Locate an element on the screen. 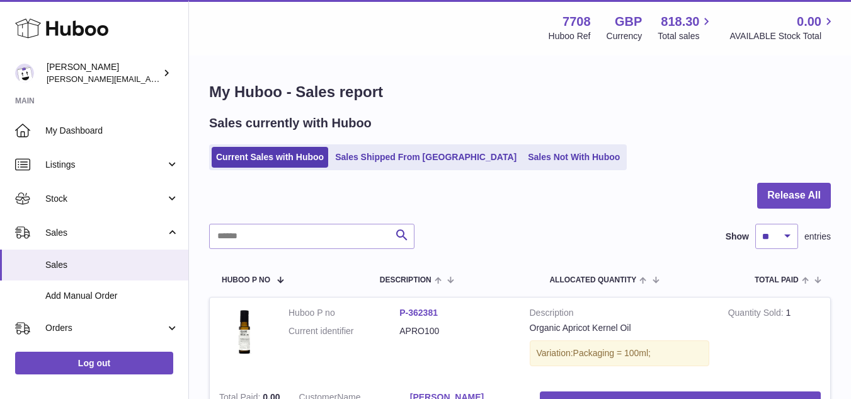 Image resolution: width=851 pixels, height=399 pixels. span: Total paid is located at coordinates (777, 280).